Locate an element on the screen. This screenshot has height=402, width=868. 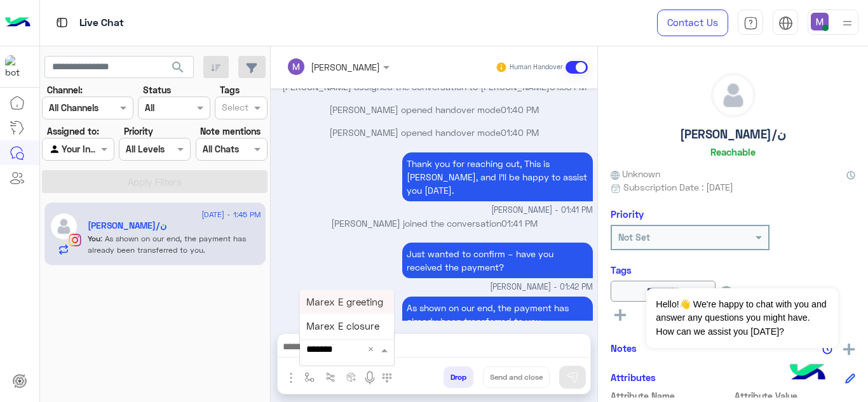
div: Select is located at coordinates (234, 109).